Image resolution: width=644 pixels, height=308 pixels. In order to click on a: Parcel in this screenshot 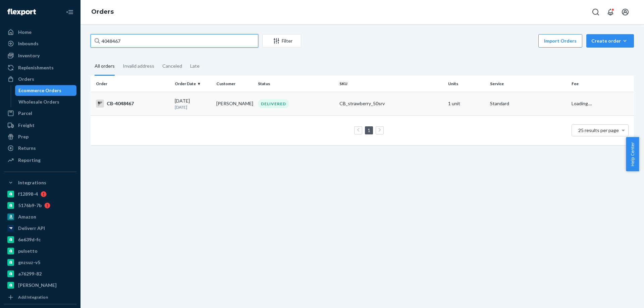, I will do `click(40, 113)`.